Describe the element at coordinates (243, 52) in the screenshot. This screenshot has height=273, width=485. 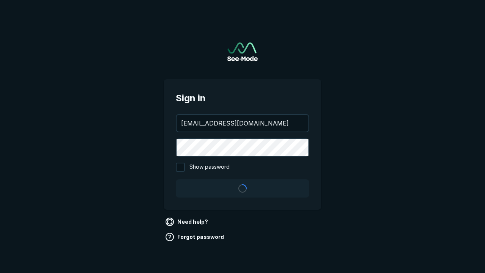
I see `a: Go to sign in` at that location.